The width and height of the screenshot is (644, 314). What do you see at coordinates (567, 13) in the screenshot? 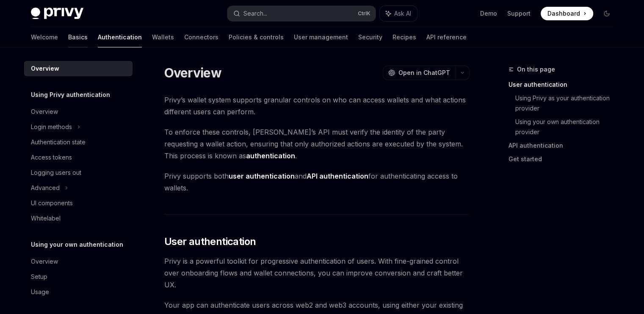
I see `a: Dashboard` at bounding box center [567, 13].